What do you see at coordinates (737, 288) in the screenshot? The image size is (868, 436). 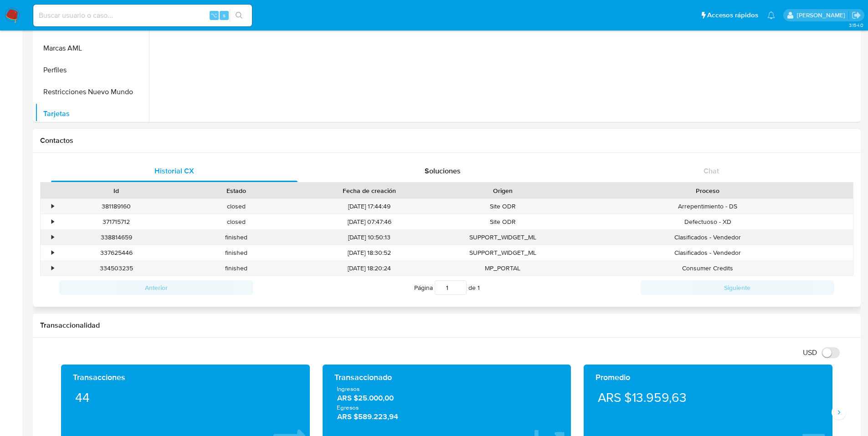 I see `button: Siguiente` at bounding box center [737, 288].